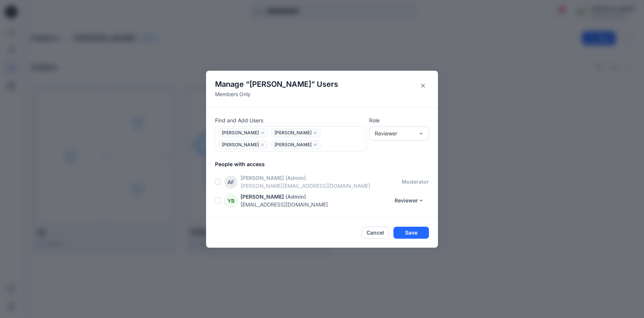 The height and width of the screenshot is (318, 644). What do you see at coordinates (410, 200) in the screenshot?
I see `button: Reviewer` at bounding box center [410, 200].